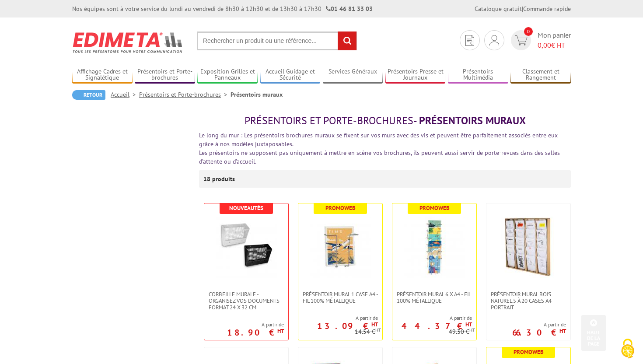 The width and height of the screenshot is (643, 364). I want to click on p: 49.30 €, so click(462, 331).